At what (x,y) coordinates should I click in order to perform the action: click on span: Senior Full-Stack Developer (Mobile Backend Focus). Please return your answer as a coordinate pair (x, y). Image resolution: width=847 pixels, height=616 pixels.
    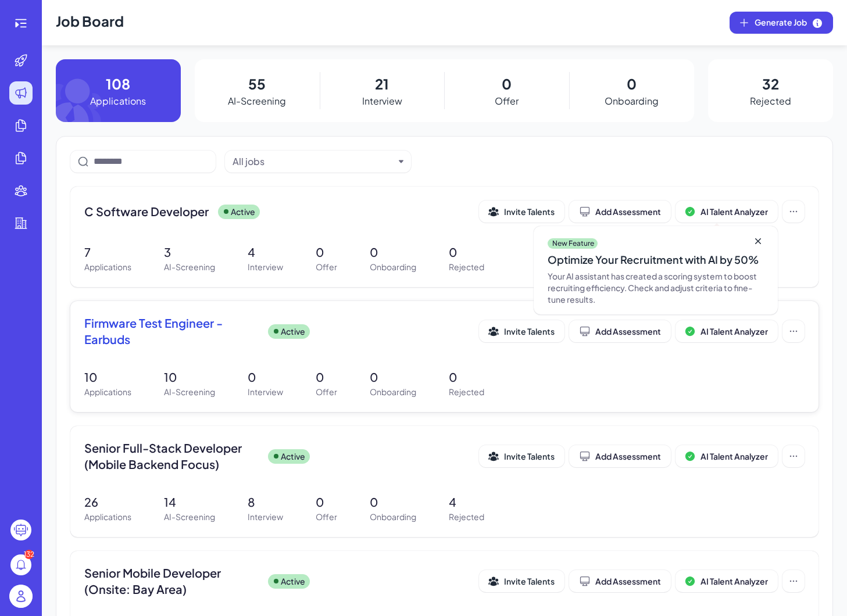
    Looking at the image, I should click on (172, 456).